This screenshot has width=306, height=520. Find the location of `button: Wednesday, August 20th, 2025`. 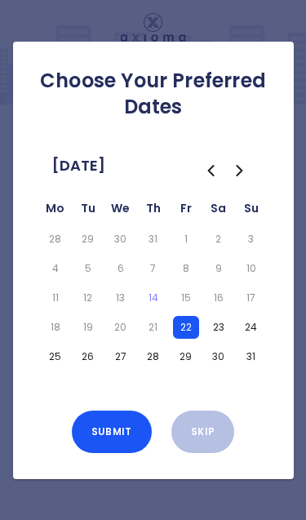

button: Wednesday, August 20th, 2025 is located at coordinates (121, 327).